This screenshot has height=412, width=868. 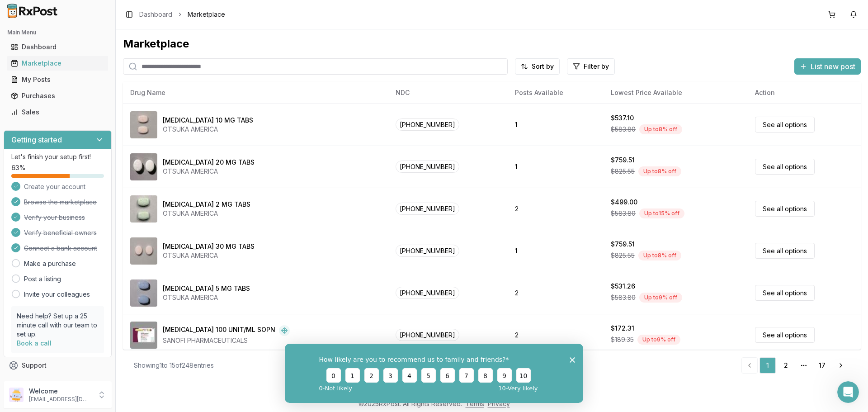 I want to click on button: 4, so click(x=125, y=32).